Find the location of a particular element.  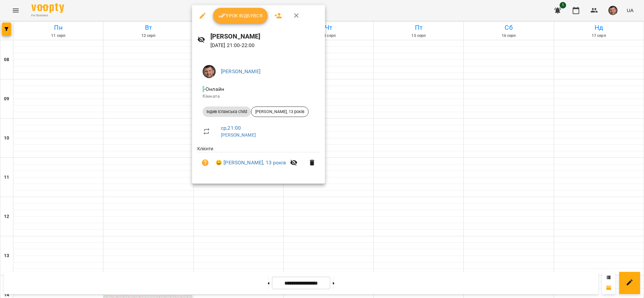

img: 75717b8e963fcd04a603066fed3de194.png is located at coordinates (209, 72).